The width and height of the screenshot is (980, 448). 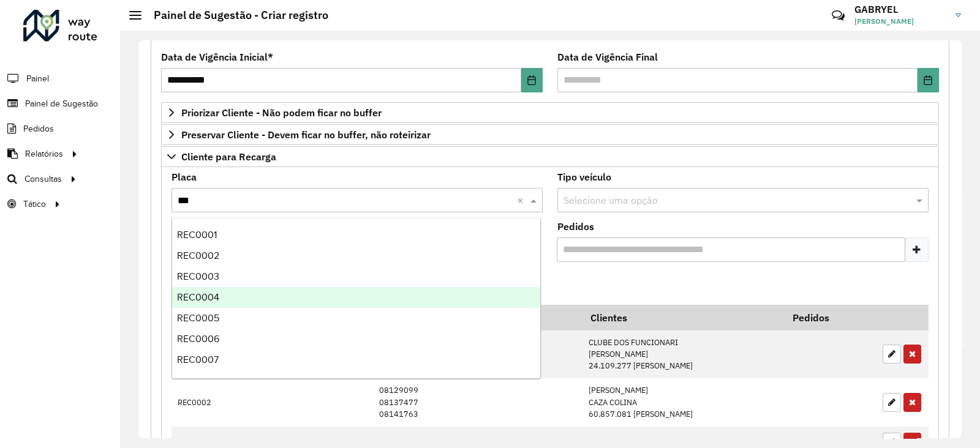 What do you see at coordinates (550, 134) in the screenshot?
I see `a: Preservar Cliente - Devem ficar no buffer, não roteirizar` at bounding box center [550, 134].